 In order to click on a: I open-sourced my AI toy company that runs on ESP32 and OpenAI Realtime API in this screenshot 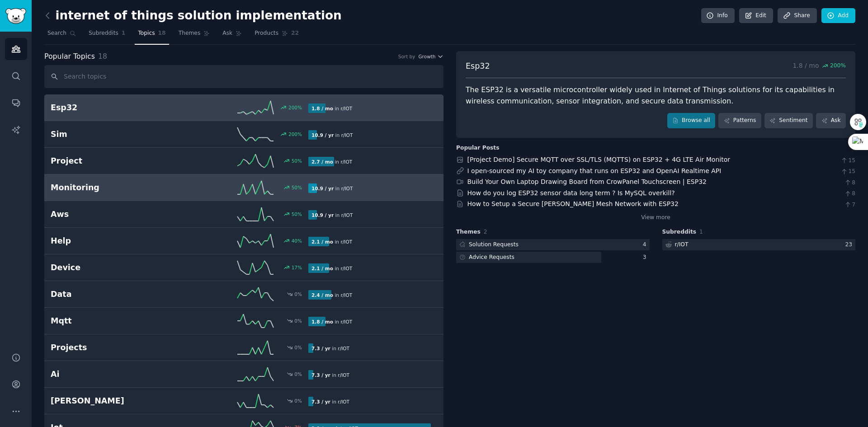, I will do `click(595, 171)`.